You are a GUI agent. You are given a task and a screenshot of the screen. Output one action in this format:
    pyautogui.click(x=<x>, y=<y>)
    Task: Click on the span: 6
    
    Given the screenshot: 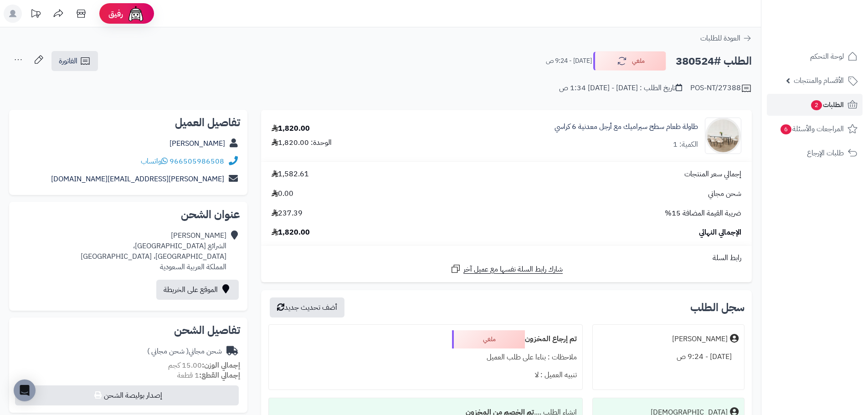 What is the action you would take?
    pyautogui.click(x=786, y=129)
    